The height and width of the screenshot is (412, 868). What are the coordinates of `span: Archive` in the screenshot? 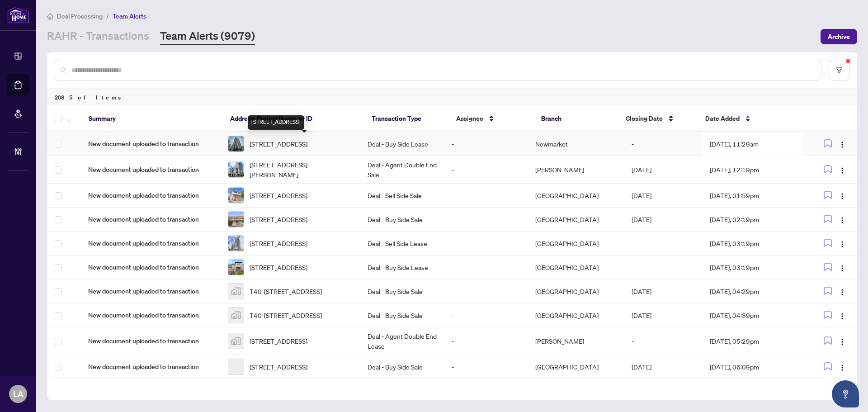 It's located at (839, 37).